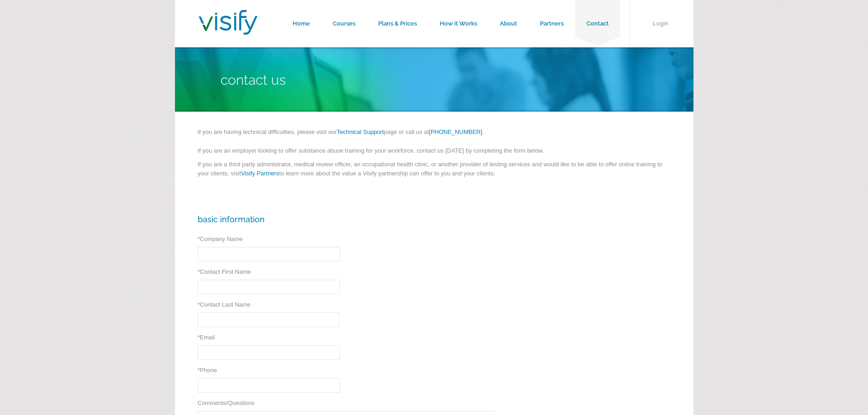 The height and width of the screenshot is (415, 868). I want to click on span: Contact Us, so click(253, 80).